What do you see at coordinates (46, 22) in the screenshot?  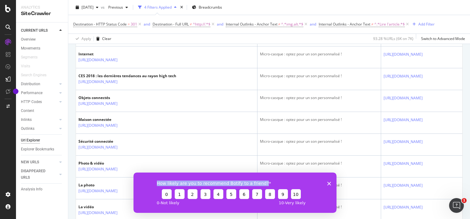 I see `button: 1` at bounding box center [46, 22].